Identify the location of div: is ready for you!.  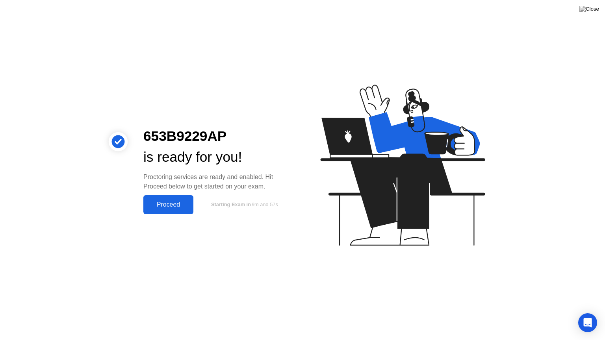
(217, 157).